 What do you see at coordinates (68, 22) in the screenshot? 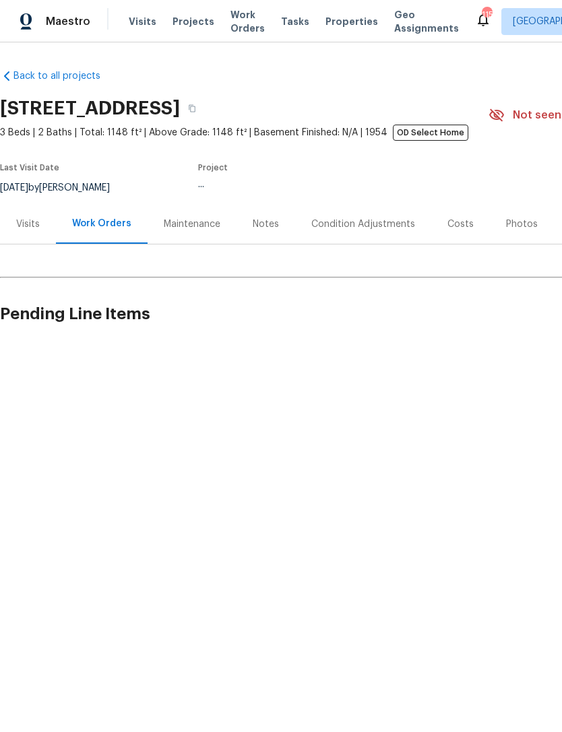
I see `span: Maestro` at bounding box center [68, 22].